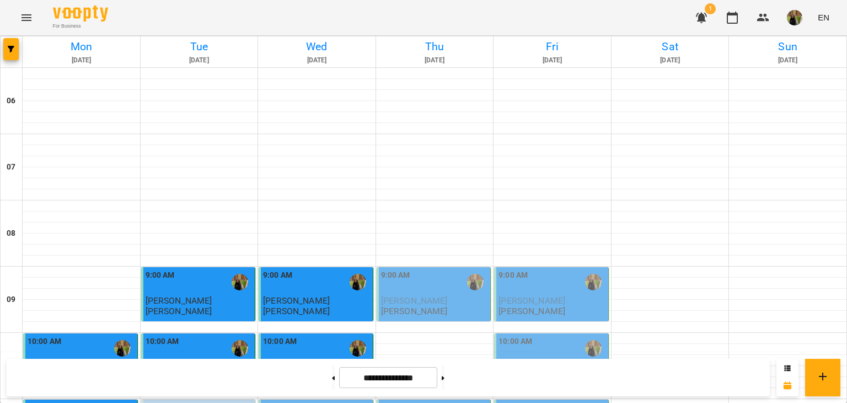 The height and width of the screenshot is (403, 847). What do you see at coordinates (552, 46) in the screenshot?
I see `h6: Fri` at bounding box center [552, 46].